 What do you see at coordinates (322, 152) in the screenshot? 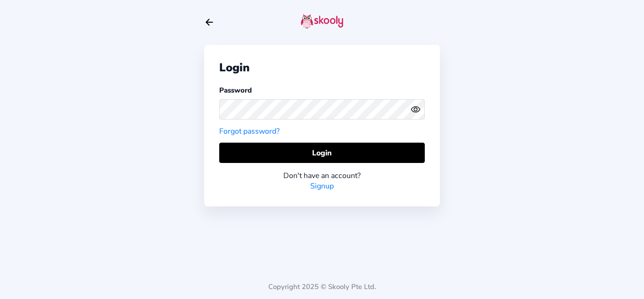
I see `button: Login` at bounding box center [322, 152].